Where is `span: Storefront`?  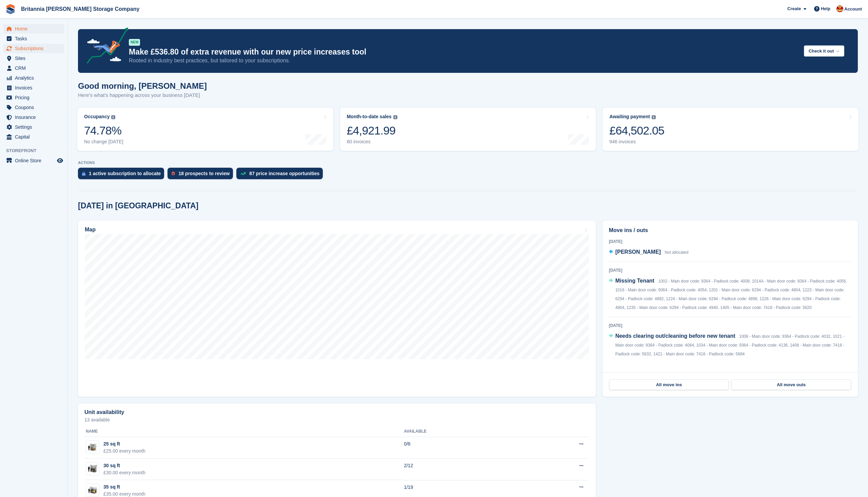 span: Storefront is located at coordinates (36, 151).